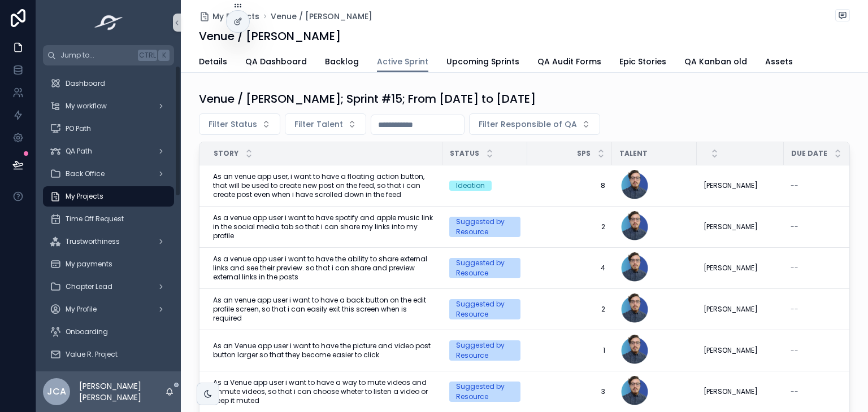 This screenshot has height=412, width=868. What do you see at coordinates (108, 55) in the screenshot?
I see `button: Jump to...CtrlK` at bounding box center [108, 55].